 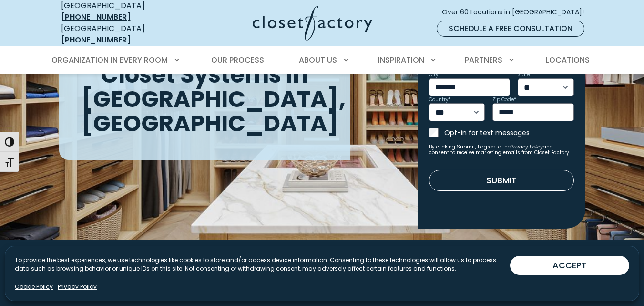 I want to click on span: About Us, so click(x=318, y=59).